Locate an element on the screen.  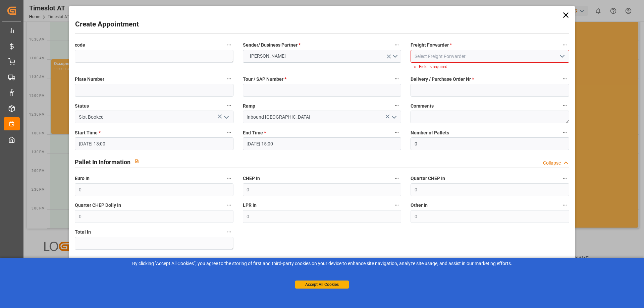
button: Sender/ Business Partner * is located at coordinates (397, 45).